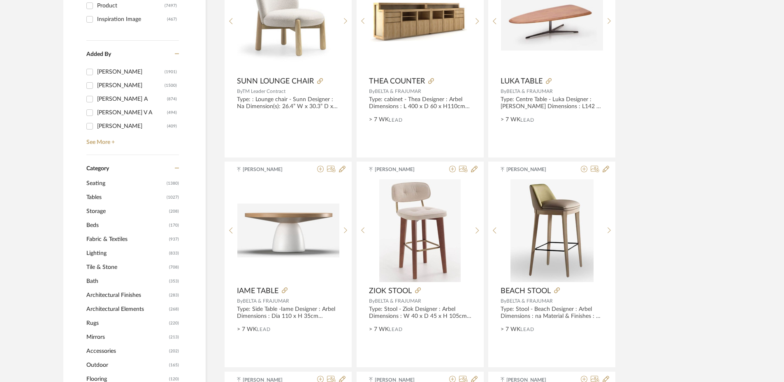 The height and width of the screenshot is (382, 784). I want to click on span: Beds, so click(127, 225).